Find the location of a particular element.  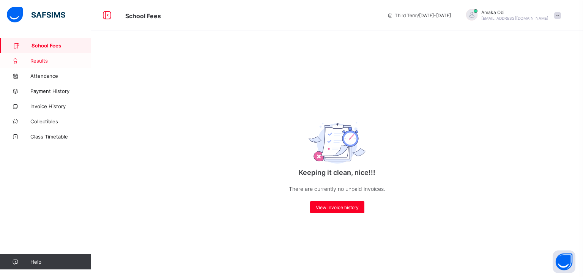

span: Collectibles is located at coordinates (61, 121).